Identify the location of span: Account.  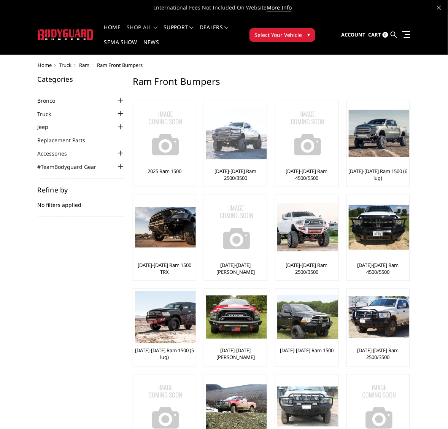
(353, 35).